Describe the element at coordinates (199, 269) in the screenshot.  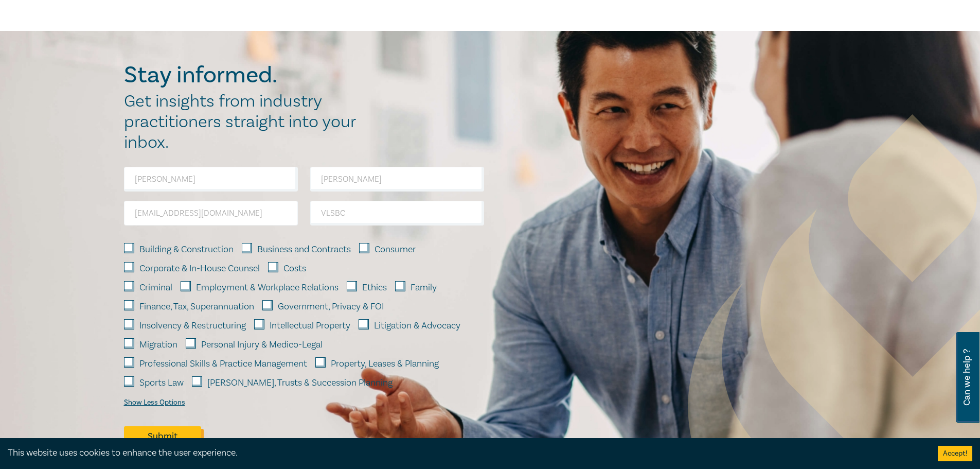
I see `label: Corporate & In-House Counsel` at that location.